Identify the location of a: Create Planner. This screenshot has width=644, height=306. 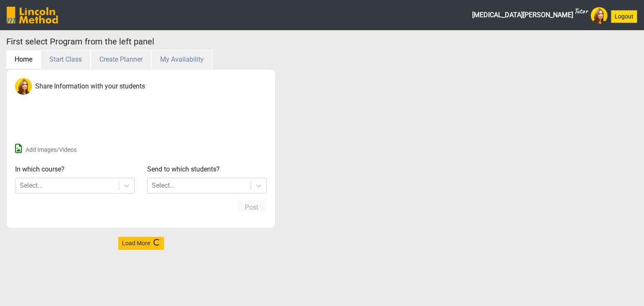
(120, 59).